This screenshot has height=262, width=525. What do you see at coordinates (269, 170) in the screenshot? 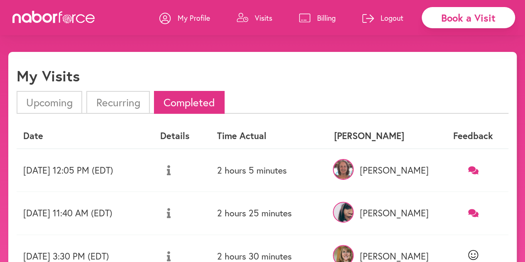
I see `td: 2 hours 5 minutes` at bounding box center [269, 170].